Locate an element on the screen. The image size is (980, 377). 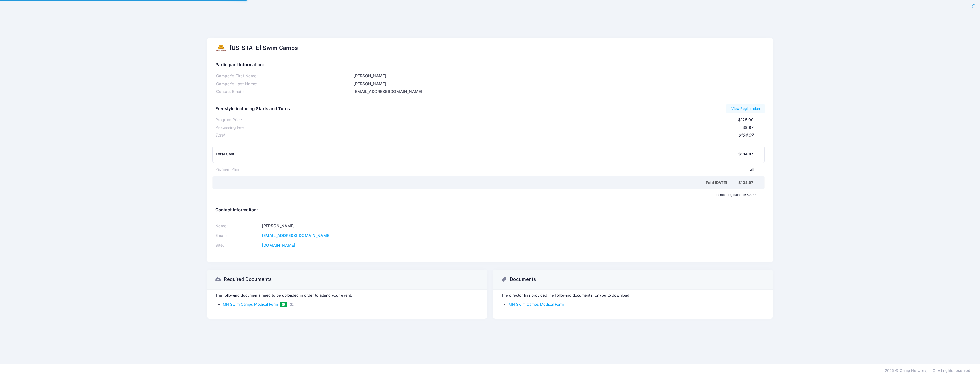
td: Email: is located at coordinates (238, 235).